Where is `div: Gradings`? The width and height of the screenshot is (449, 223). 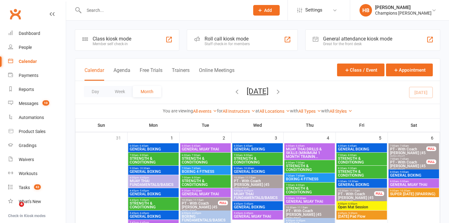
div: Gradings is located at coordinates (27, 146).